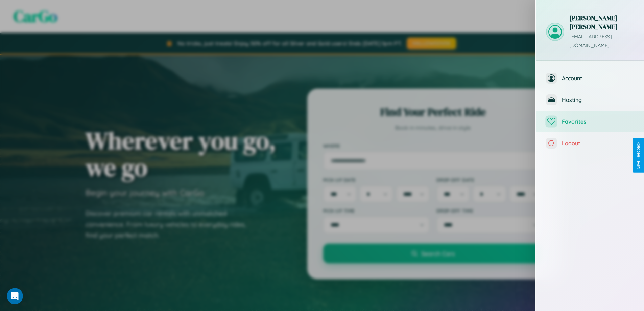 The image size is (644, 311). Describe the element at coordinates (590, 143) in the screenshot. I see `button: Logout` at that location.